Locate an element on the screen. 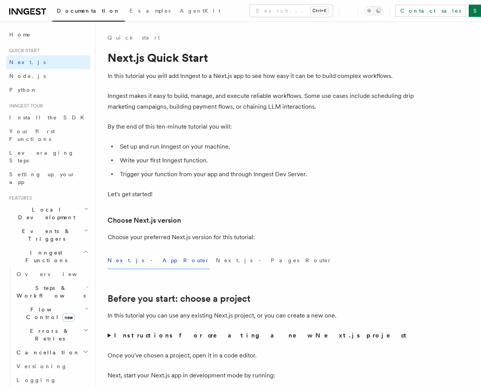 The image size is (481, 387). p: Choose your preferred Next.js version for this tutorial: is located at coordinates (261, 237).